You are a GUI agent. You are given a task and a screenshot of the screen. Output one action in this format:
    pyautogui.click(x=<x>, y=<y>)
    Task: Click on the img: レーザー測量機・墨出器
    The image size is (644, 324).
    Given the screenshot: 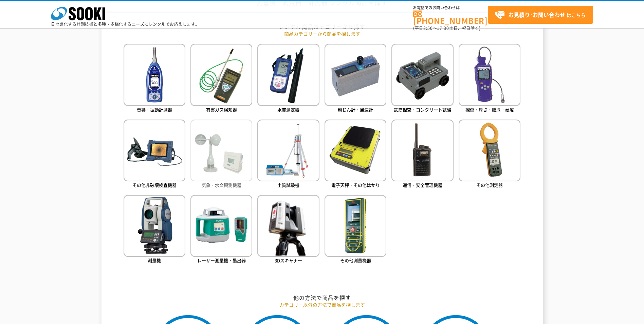 What is the action you would take?
    pyautogui.click(x=222, y=226)
    